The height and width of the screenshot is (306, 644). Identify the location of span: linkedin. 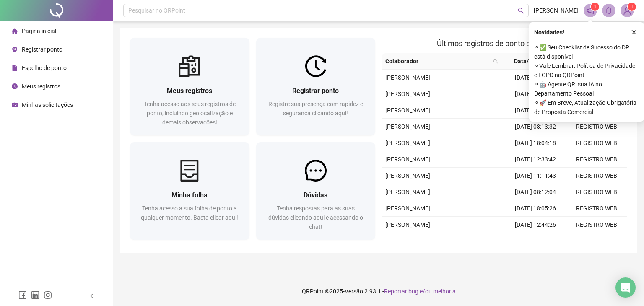
(35, 295).